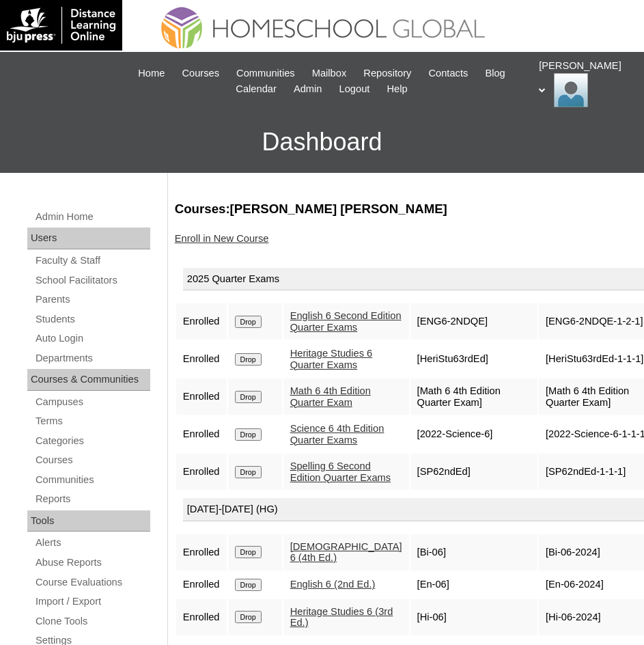 Image resolution: width=644 pixels, height=645 pixels. I want to click on a: Science 6 4th Edition Quarter Exams, so click(337, 434).